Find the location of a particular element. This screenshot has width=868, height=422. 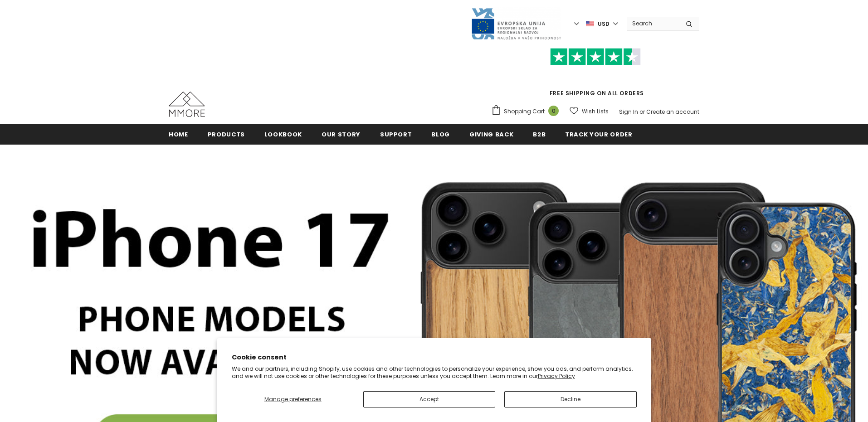

img: Trust Pilot Stars is located at coordinates (595, 57).